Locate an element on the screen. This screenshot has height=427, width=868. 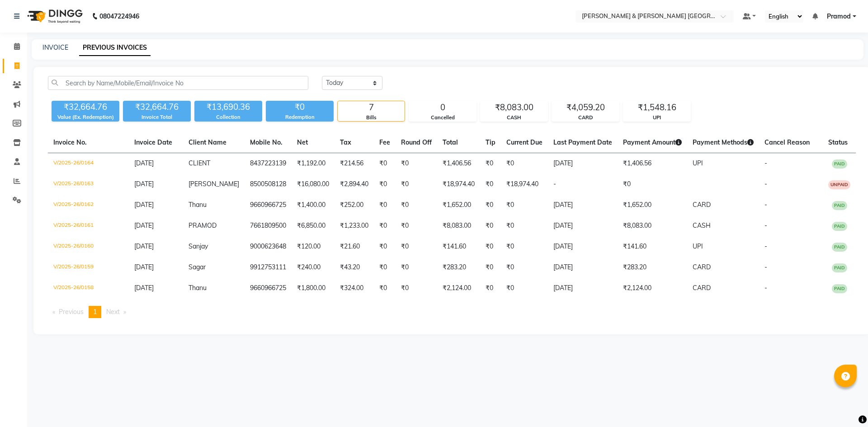
div: ₹0 is located at coordinates (300, 107).